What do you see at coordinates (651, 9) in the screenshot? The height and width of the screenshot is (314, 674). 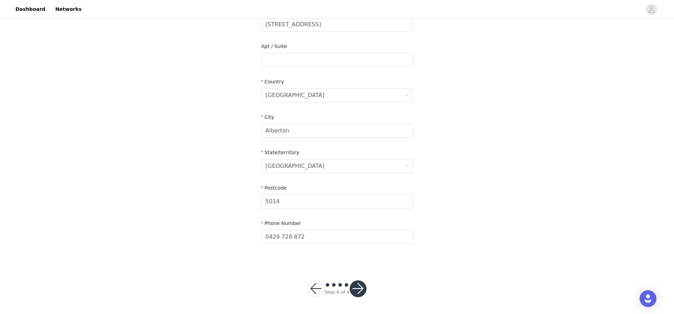 I see `div: avatar` at bounding box center [651, 9].